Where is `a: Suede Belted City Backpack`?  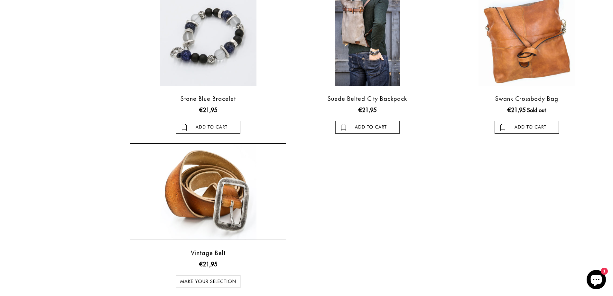
a: Suede Belted City Backpack is located at coordinates (367, 98).